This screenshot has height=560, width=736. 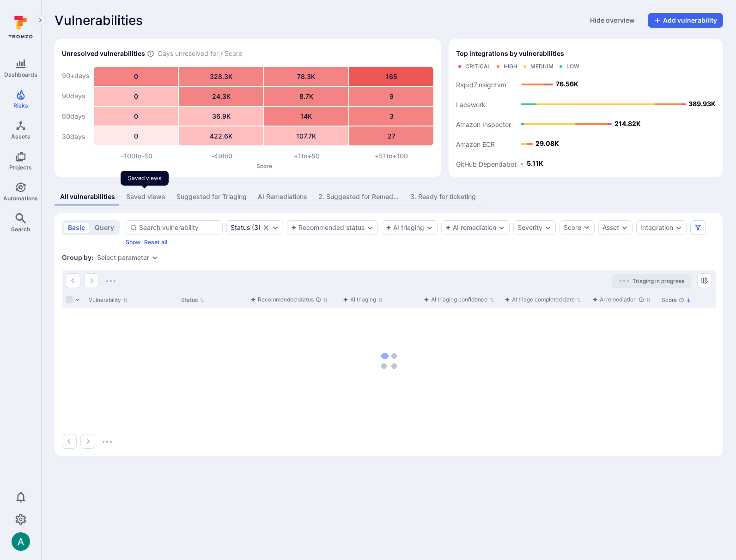 I want to click on div: 24.3K, so click(x=221, y=96).